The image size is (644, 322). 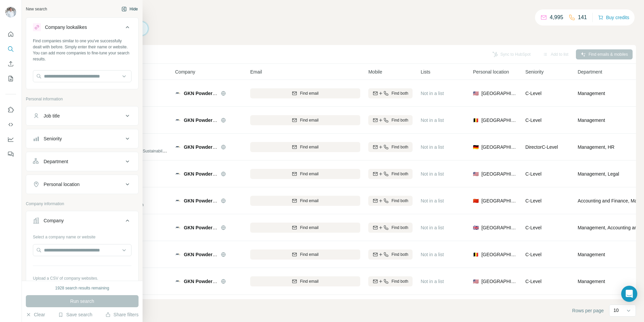 I want to click on button: My lists, so click(x=11, y=79).